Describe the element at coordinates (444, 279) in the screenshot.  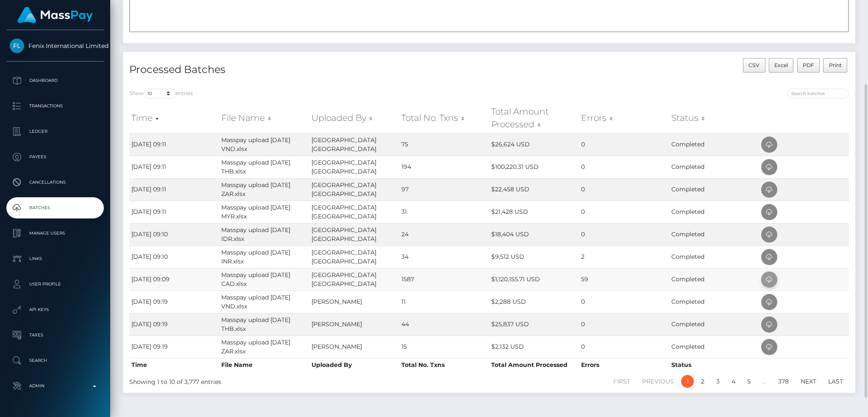
I see `td: 1587` at that location.